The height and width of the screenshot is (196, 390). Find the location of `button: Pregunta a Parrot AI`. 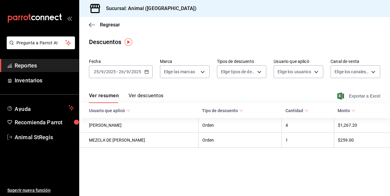

button: Pregunta a Parrot AI is located at coordinates (41, 43).